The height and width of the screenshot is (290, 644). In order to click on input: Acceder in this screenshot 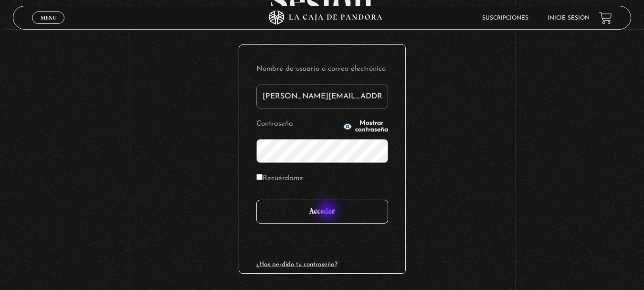, I will do `click(322, 212)`.